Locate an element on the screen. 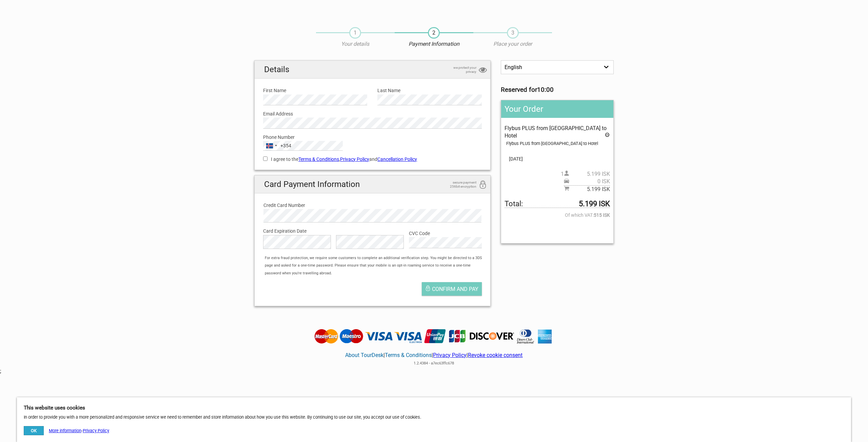  h3: Reserved for is located at coordinates (557, 90).